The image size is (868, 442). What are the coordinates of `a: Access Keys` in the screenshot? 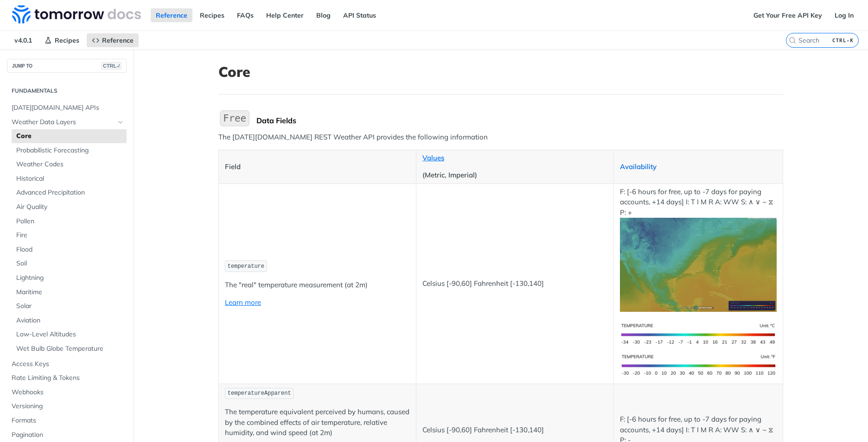 It's located at (67, 364).